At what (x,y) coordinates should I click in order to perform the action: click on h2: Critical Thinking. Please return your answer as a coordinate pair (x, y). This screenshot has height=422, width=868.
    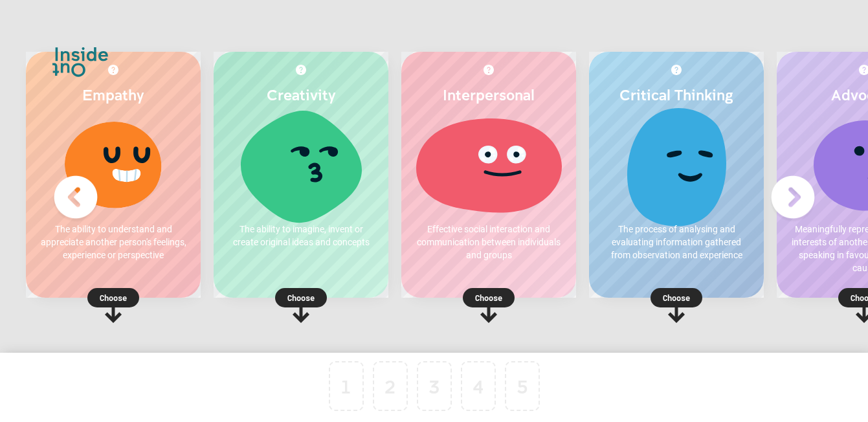
    Looking at the image, I should click on (676, 95).